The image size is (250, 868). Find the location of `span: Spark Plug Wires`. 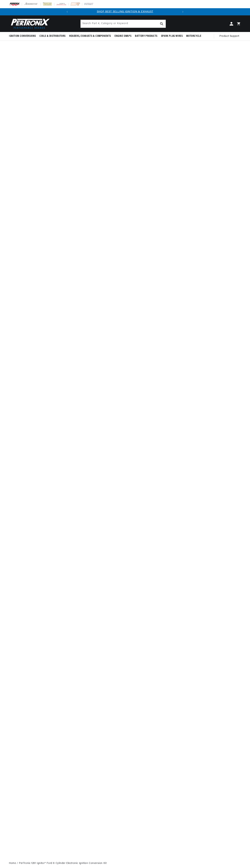

span: Spark Plug Wires is located at coordinates (172, 36).